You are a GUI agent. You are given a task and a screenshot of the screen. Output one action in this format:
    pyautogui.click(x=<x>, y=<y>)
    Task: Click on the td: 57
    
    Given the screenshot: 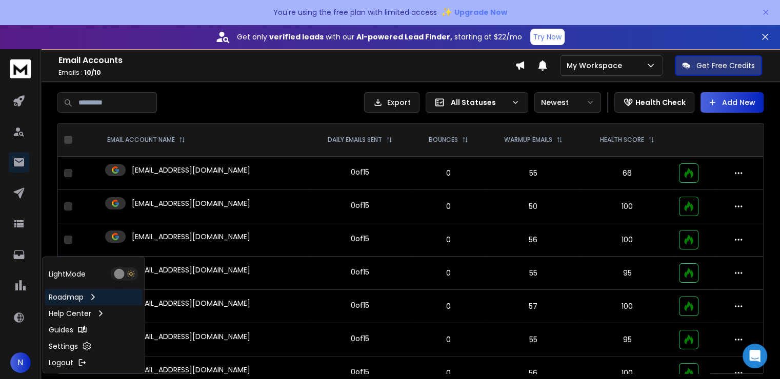 What is the action you would take?
    pyautogui.click(x=533, y=307)
    